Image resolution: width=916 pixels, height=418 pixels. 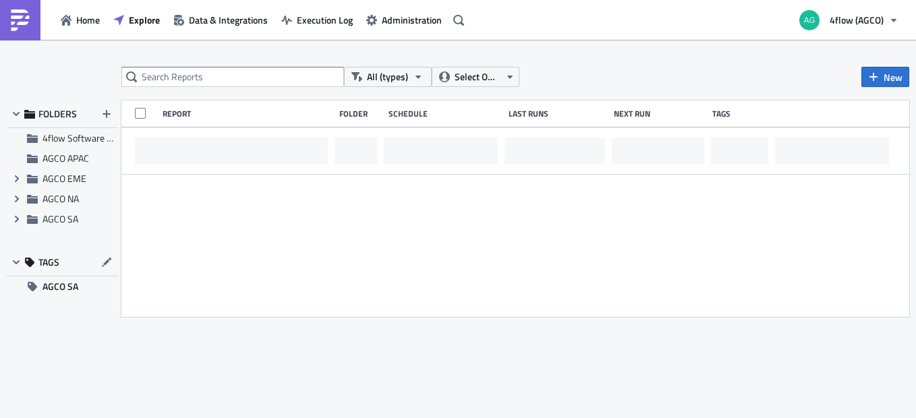 What do you see at coordinates (388, 77) in the screenshot?
I see `button: All (types)` at bounding box center [388, 77].